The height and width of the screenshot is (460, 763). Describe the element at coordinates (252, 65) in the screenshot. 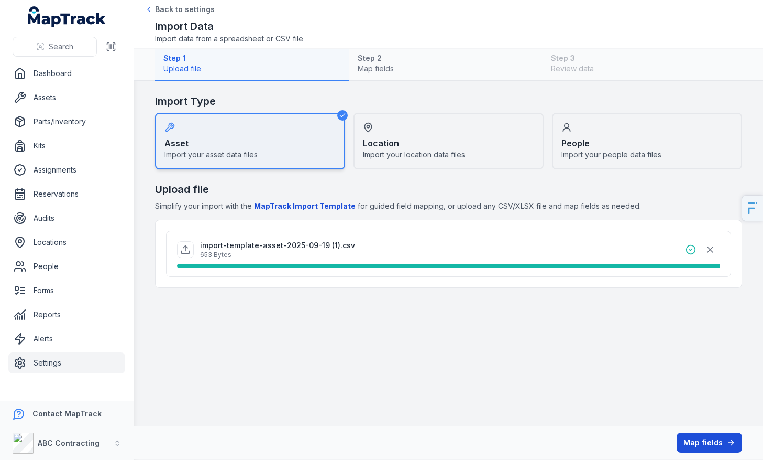

I see `button: Step 1Upload file` at that location.